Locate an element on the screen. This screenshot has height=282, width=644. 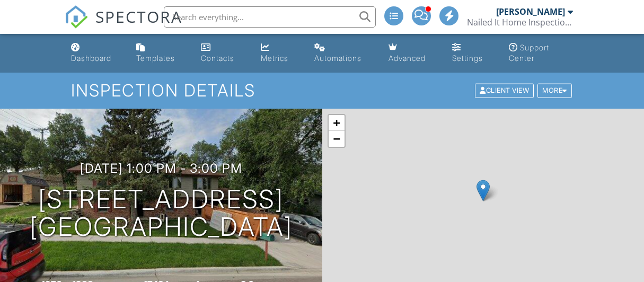
a: SPECTORA is located at coordinates (123, 25).